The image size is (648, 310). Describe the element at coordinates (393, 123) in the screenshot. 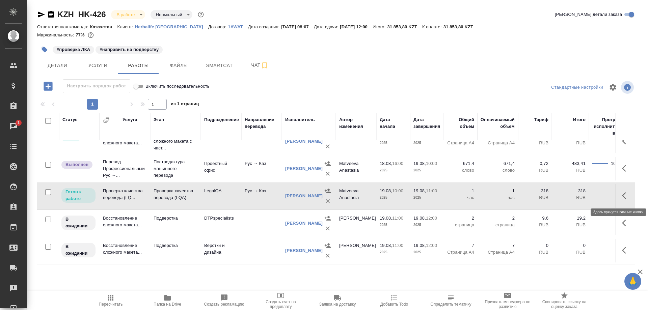

I see `div: Дата начала` at that location.